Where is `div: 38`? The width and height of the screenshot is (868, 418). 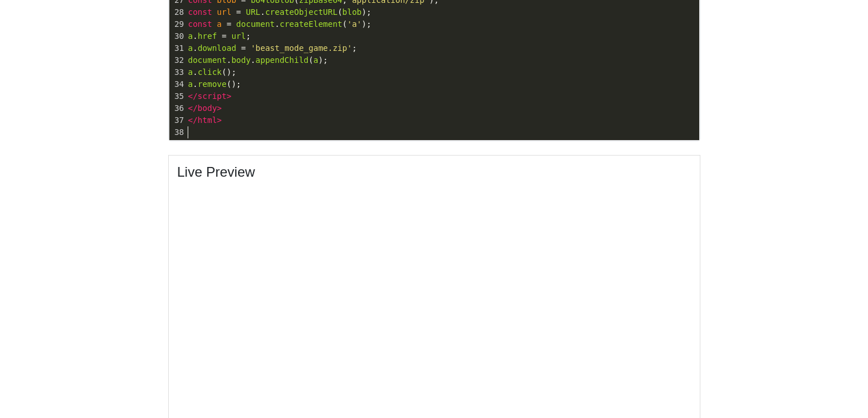 div: 38 is located at coordinates (177, 132).